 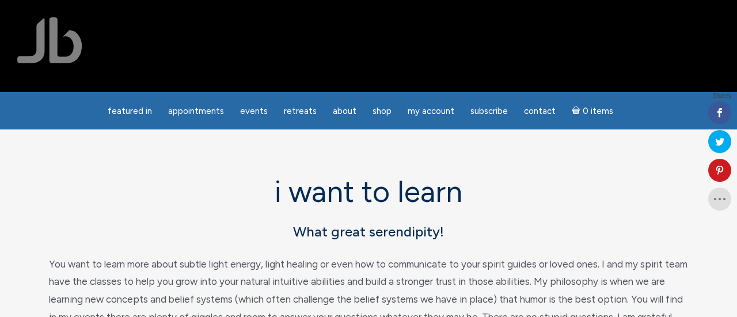 What do you see at coordinates (382, 111) in the screenshot?
I see `span: Shop` at bounding box center [382, 111].